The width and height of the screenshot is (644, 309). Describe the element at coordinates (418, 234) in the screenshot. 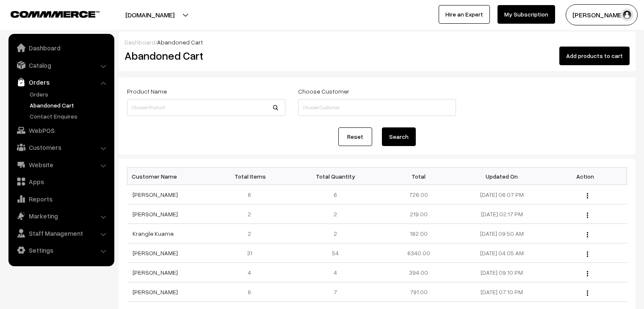

I see `td: 182.00` at that location.